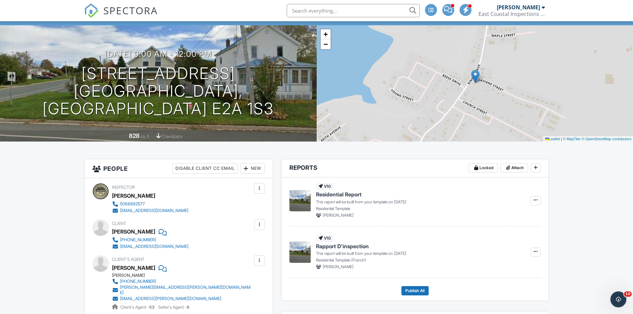  I want to click on a: Zoom out, so click(326, 44).